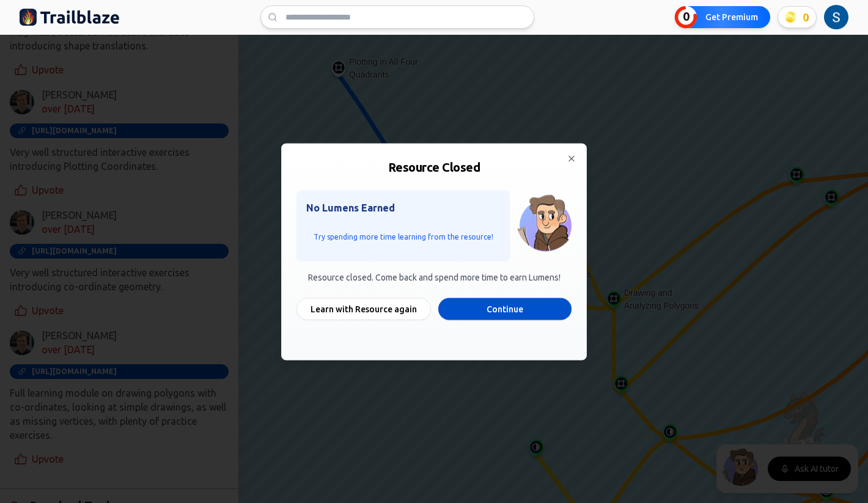 This screenshot has height=503, width=868. Describe the element at coordinates (434, 167) in the screenshot. I see `h2: Resource Closed` at that location.